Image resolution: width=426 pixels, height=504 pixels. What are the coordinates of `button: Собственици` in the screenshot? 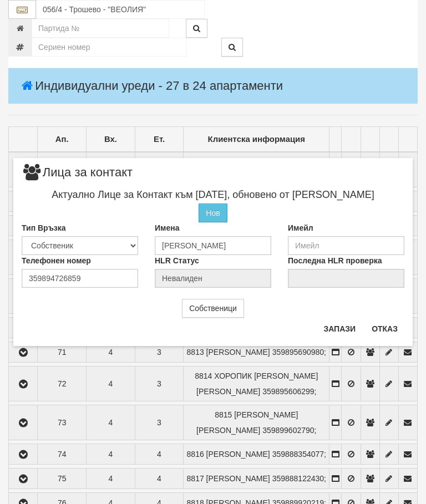 It's located at (213, 308).